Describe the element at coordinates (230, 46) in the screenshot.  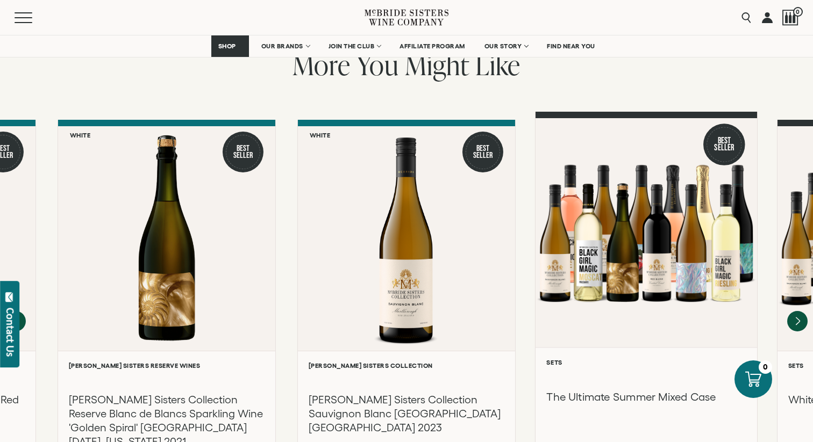
I see `a: SHOP` at that location.